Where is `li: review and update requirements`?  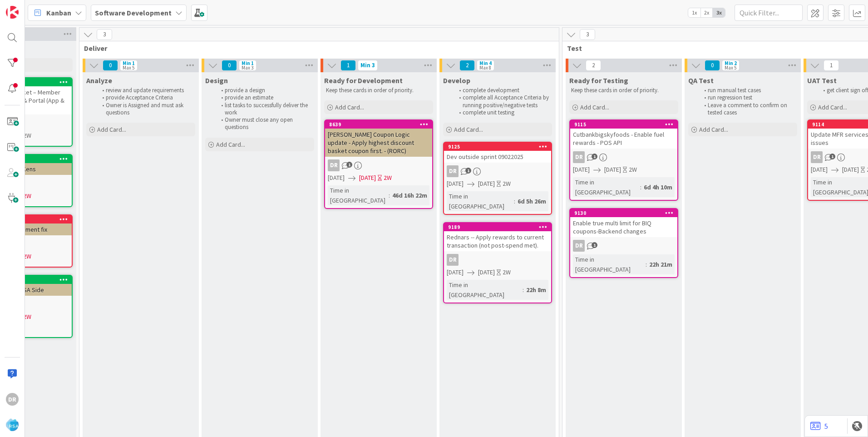
li: review and update requirements is located at coordinates (145, 90).